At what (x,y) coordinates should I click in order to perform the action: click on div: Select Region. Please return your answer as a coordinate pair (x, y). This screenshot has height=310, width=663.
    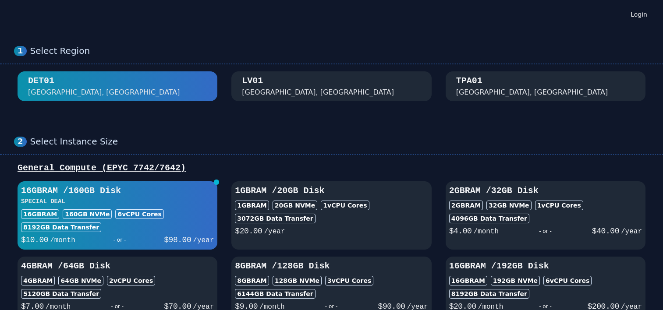
    Looking at the image, I should click on (339, 51).